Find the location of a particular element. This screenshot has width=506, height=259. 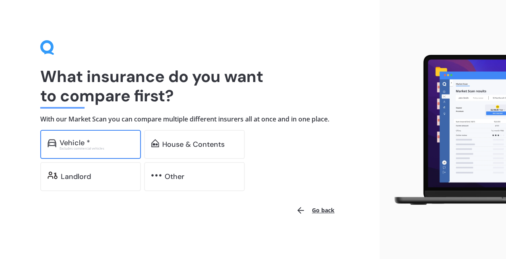

div: House & Contents is located at coordinates (193, 144).